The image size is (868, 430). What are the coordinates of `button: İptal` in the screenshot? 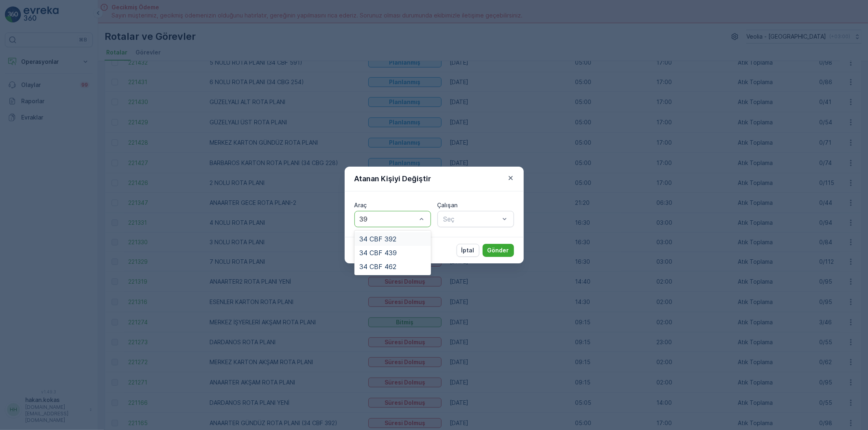 It's located at (468, 250).